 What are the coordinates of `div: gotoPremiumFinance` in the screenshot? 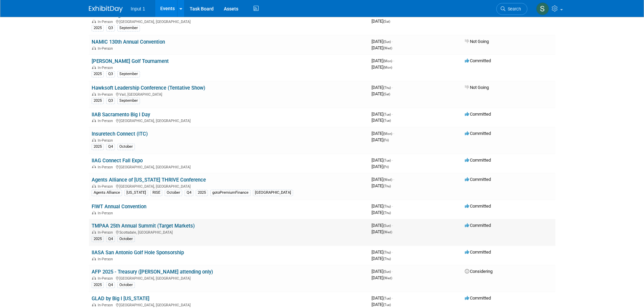 It's located at (230, 193).